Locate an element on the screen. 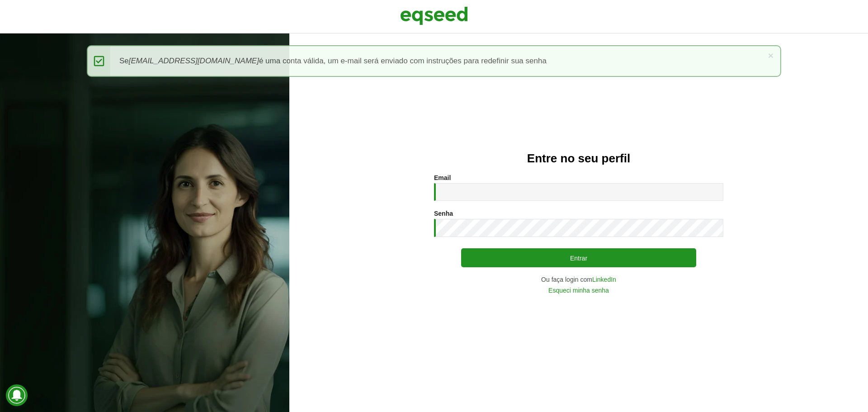  label: Senha is located at coordinates (443, 213).